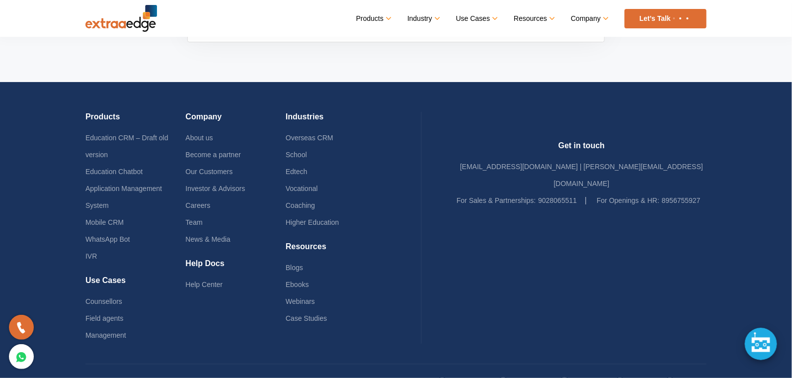  Describe the element at coordinates (194, 222) in the screenshot. I see `a: Team` at that location.